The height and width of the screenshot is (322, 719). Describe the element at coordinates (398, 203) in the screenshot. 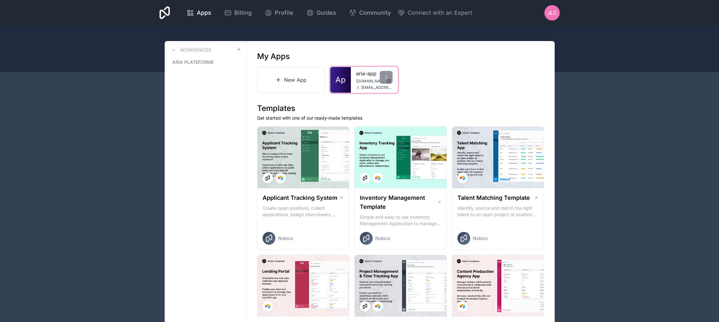

I see `h1: Inventory Management Template` at that location.